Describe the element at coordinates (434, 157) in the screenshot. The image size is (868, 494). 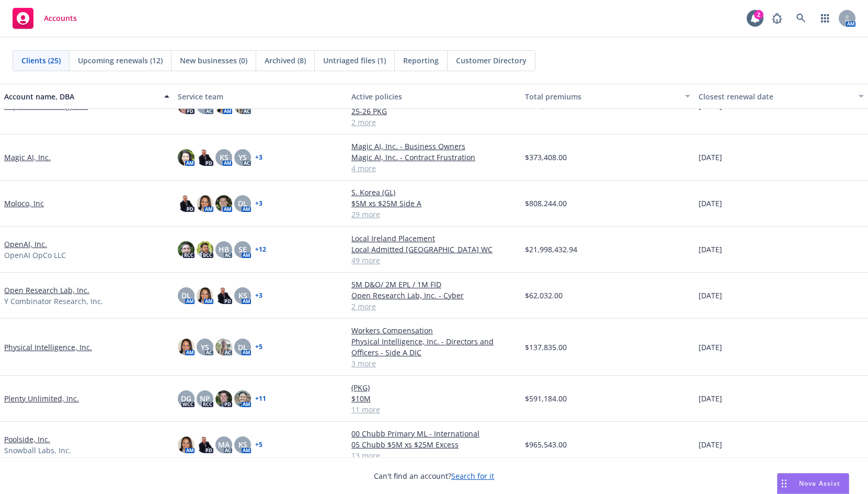
I see `a: Magic AI, Inc. - Contract Frustration` at that location.